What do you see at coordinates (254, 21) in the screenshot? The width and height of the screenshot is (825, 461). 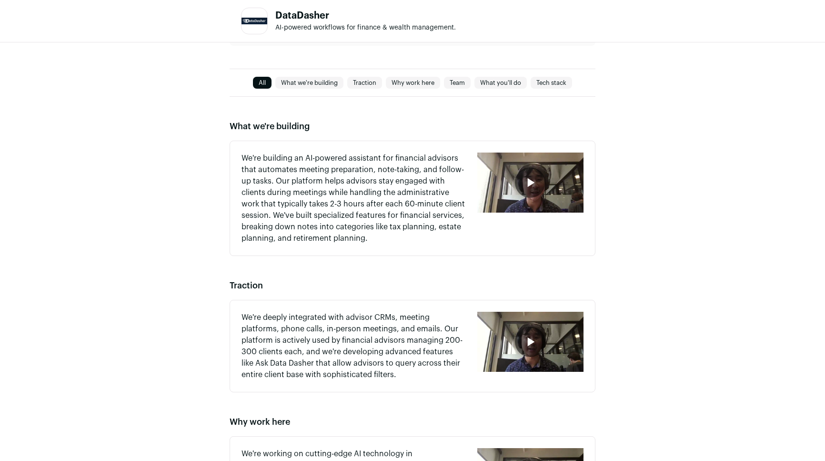 I see `img: 5ea263cf0c28d7e3455a8b28ff74034307efce2722f8c6cf0fe1af1be6d55519.jpg` at bounding box center [254, 21].